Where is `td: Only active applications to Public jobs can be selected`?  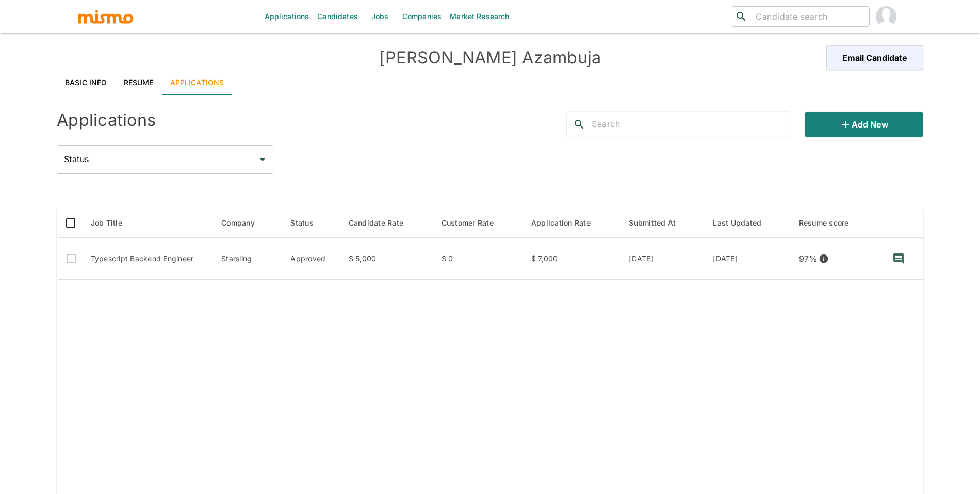
td: Only active applications to Public jobs can be selected is located at coordinates (70, 259).